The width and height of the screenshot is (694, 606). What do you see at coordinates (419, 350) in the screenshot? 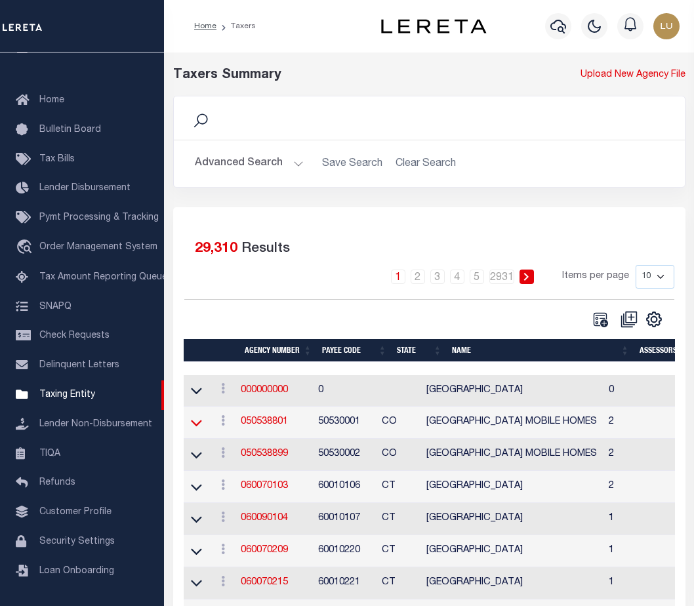
I see `th: State: activate to sort column ascending` at bounding box center [419, 350].